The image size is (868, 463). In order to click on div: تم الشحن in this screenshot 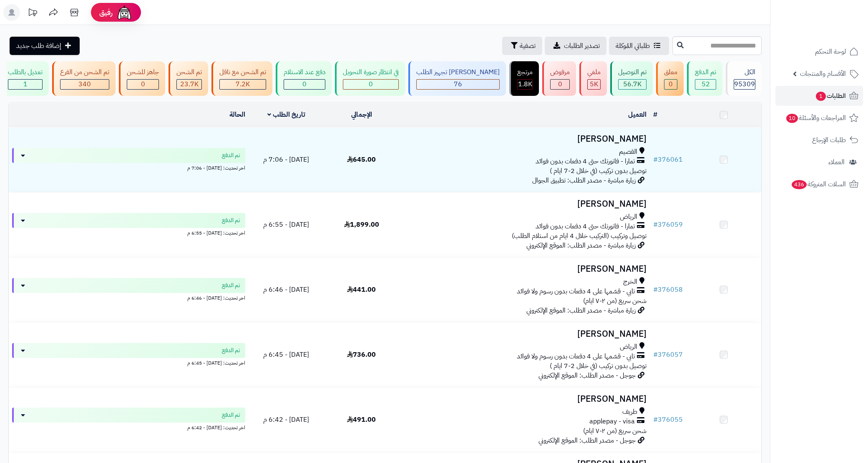, I will do `click(189, 72)`.